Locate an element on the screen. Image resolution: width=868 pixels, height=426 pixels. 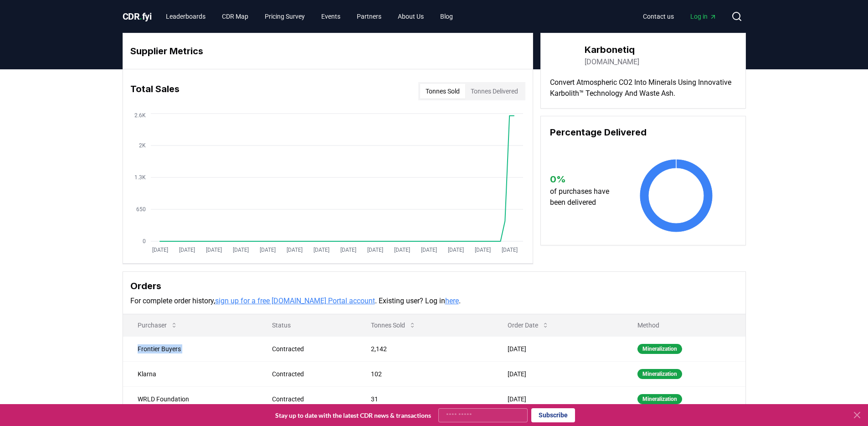
button: Purchaser is located at coordinates (157, 325).